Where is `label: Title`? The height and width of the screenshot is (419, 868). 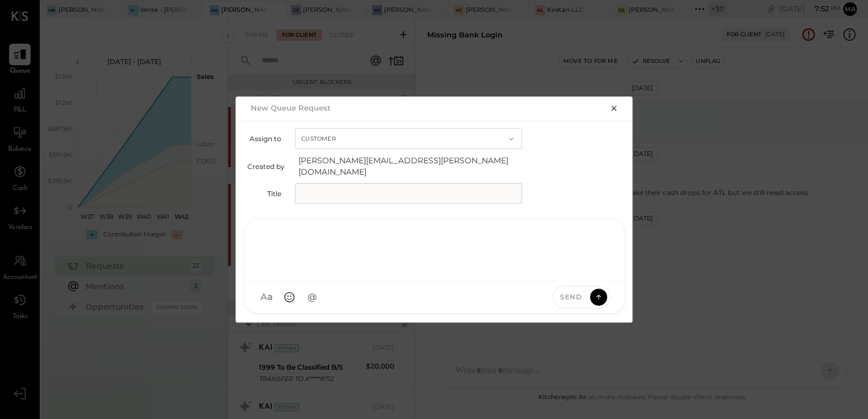 label: Title is located at coordinates (264, 193).